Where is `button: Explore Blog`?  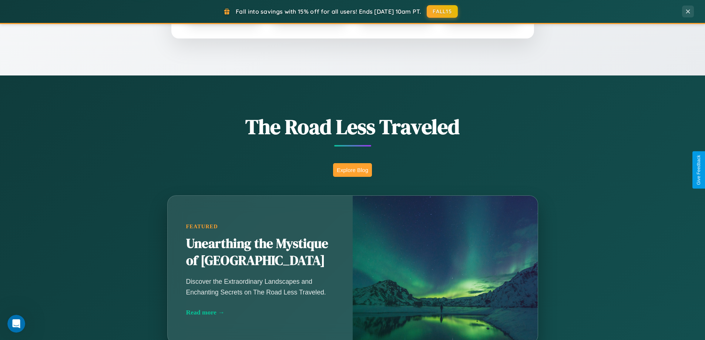
button: Explore Blog is located at coordinates (352, 170).